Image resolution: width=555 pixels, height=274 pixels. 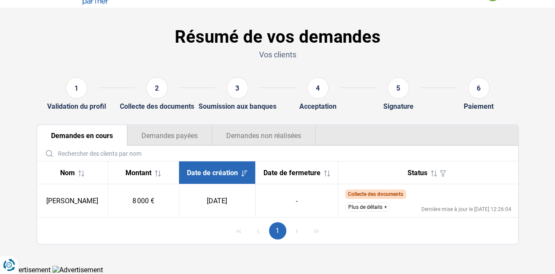 I want to click on td: 8 000 €, so click(x=143, y=201).